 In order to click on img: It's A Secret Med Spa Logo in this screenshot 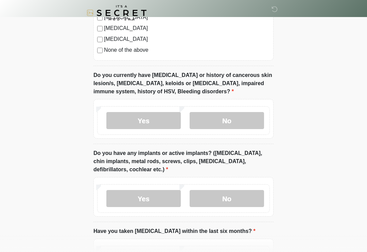, I will do `click(117, 13)`.